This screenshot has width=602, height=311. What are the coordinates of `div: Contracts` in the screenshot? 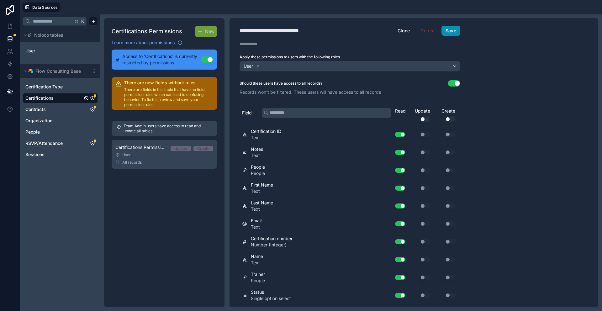 It's located at (60, 109).